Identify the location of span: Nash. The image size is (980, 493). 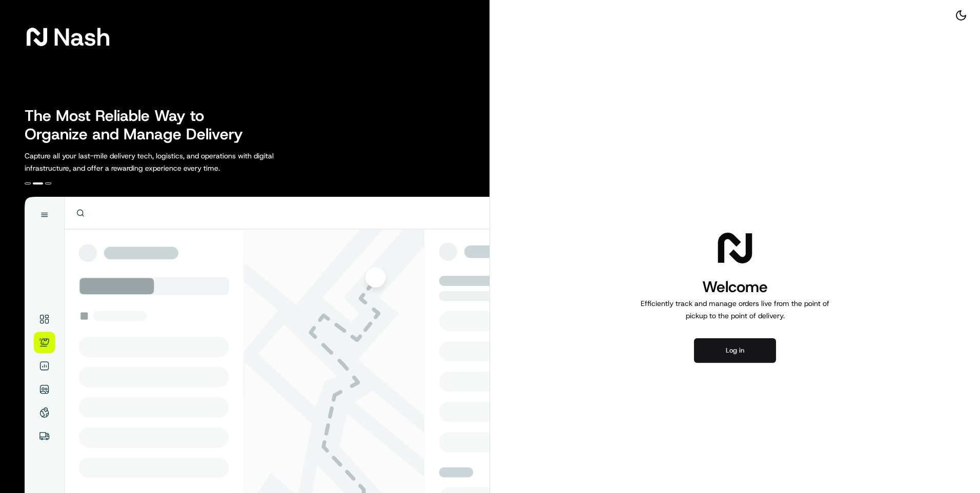
(82, 37).